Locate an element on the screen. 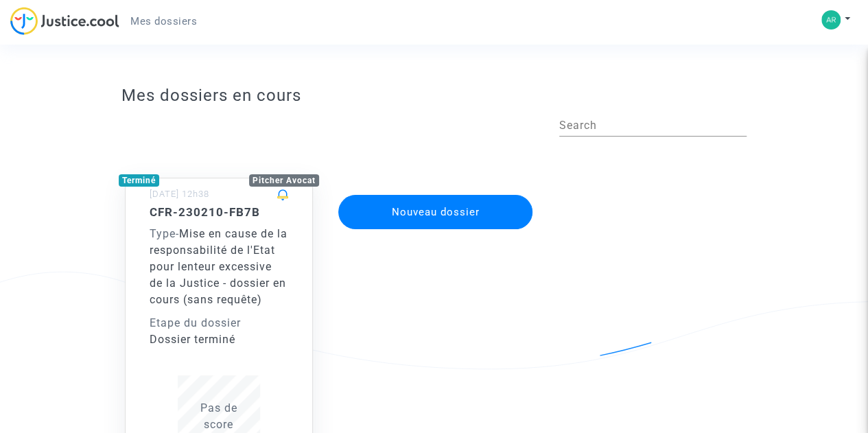 The width and height of the screenshot is (868, 433). div: Terminé is located at coordinates (139, 180).